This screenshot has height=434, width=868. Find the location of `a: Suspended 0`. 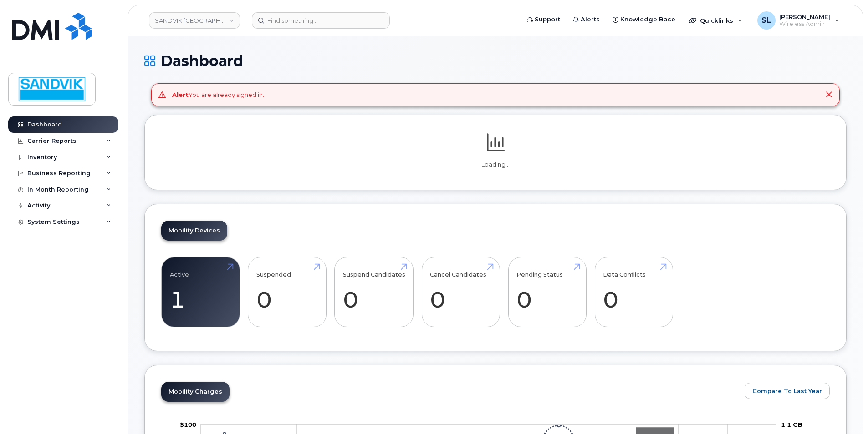

a: Suspended 0 is located at coordinates (287, 293).